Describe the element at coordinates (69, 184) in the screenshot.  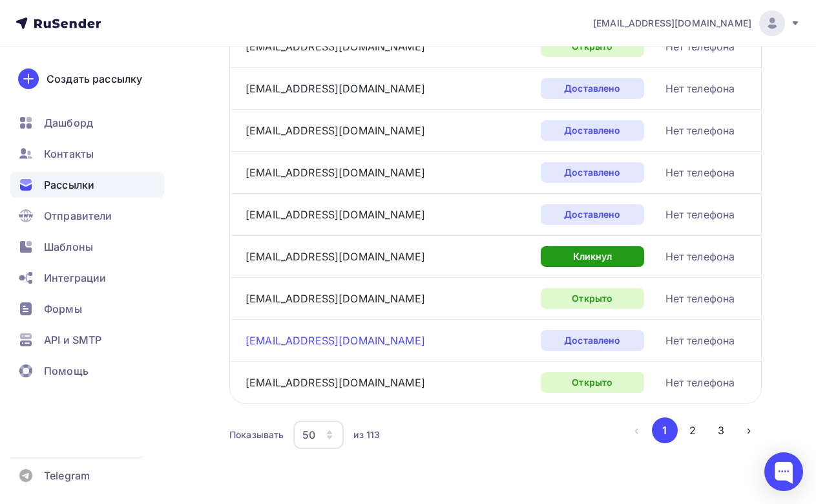
I see `span: Рассылки` at that location.